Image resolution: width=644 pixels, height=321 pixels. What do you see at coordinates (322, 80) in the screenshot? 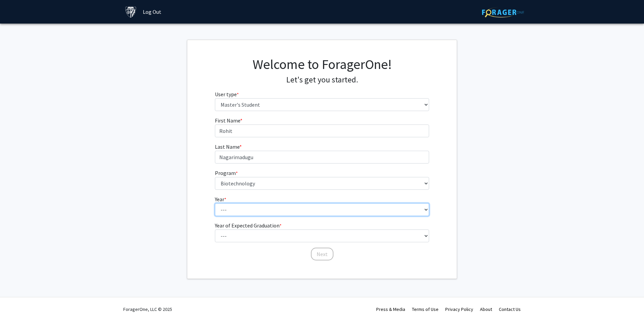
I see `h4: Let's get you started.` at bounding box center [322, 80].